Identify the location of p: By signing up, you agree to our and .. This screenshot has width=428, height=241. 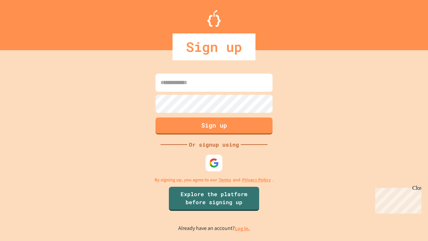
(214, 180).